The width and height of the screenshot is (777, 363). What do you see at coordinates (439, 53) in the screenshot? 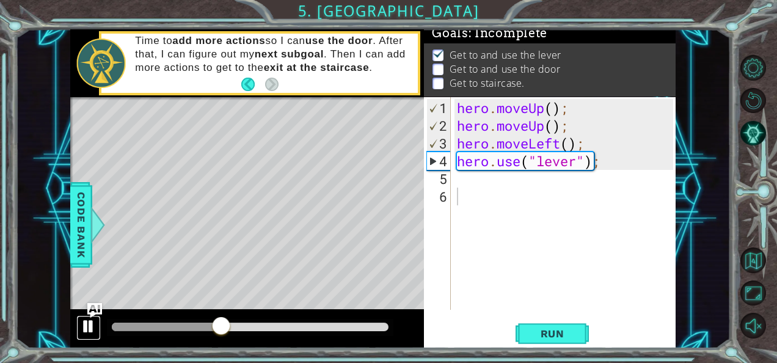
I see `img: Check mark for checkbox` at bounding box center [439, 53].